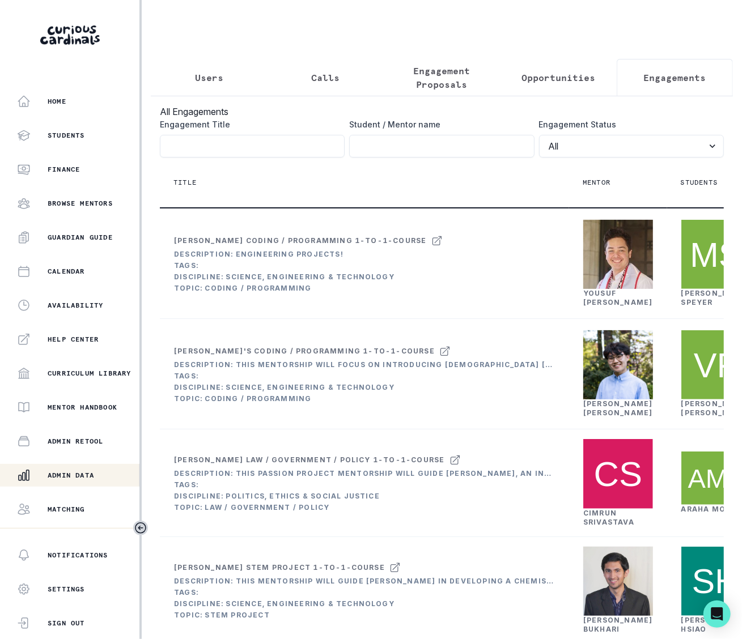 This screenshot has height=639, width=742. I want to click on p: Users, so click(209, 78).